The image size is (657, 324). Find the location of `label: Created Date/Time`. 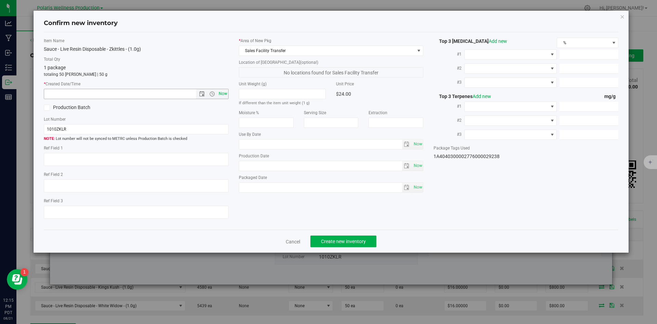

label: Created Date/Time is located at coordinates (136, 84).